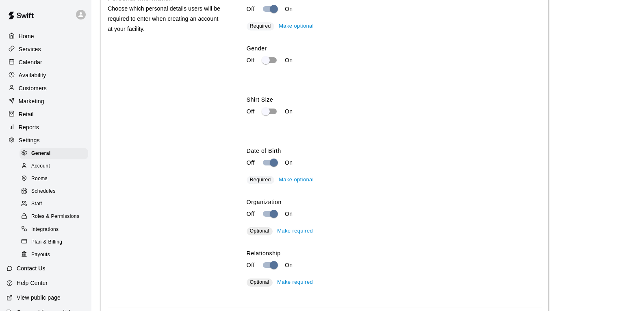  What do you see at coordinates (39, 179) in the screenshot?
I see `span: Rooms` at bounding box center [39, 179].